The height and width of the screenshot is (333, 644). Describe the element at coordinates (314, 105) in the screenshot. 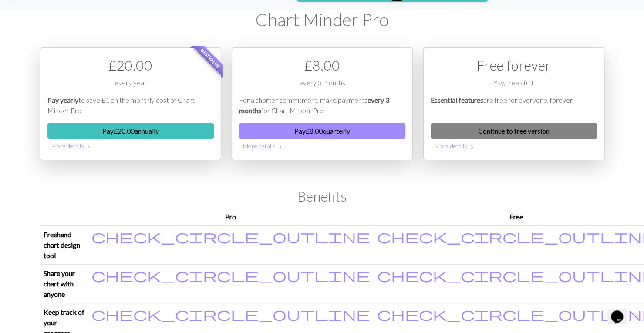

I see `em: every 3 months` at that location.